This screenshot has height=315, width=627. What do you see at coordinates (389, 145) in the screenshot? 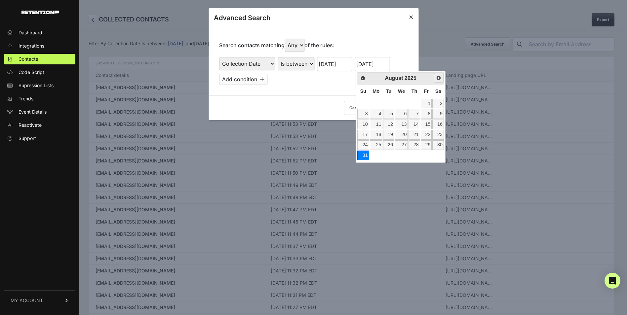
I see `a: 26` at bounding box center [389, 145].